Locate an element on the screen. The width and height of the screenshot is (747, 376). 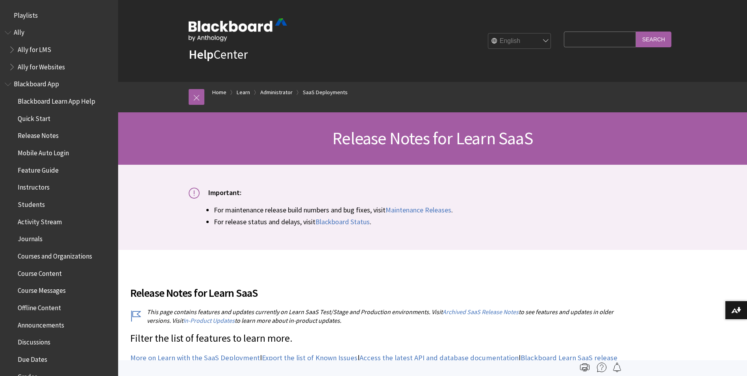
a: Home is located at coordinates (219, 92).